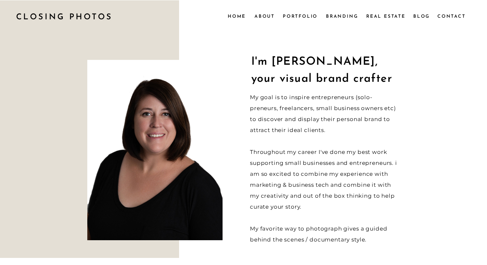 This screenshot has height=265, width=487. What do you see at coordinates (343, 16) in the screenshot?
I see `a: Branding` at bounding box center [343, 16].